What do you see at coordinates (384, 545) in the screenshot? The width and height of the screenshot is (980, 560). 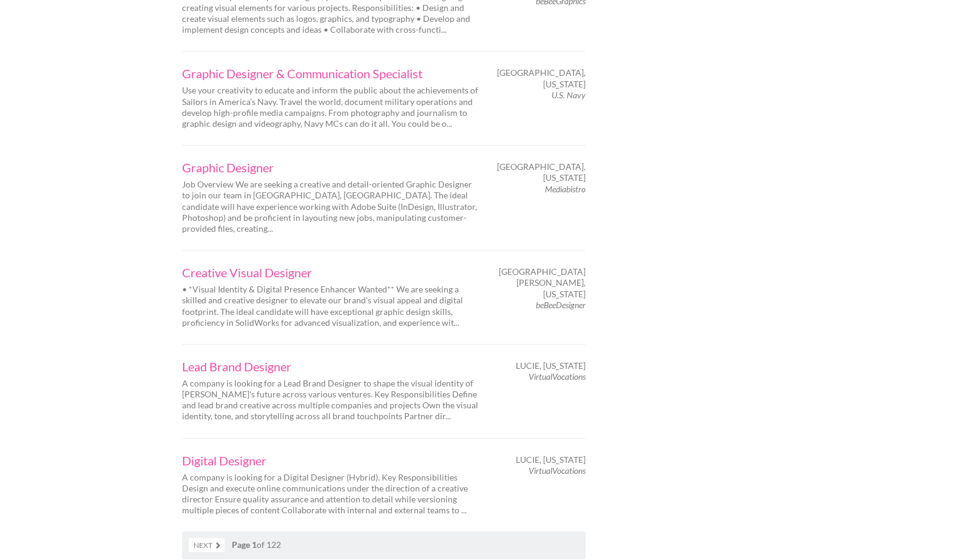 I see `nav: of 122` at bounding box center [384, 545].